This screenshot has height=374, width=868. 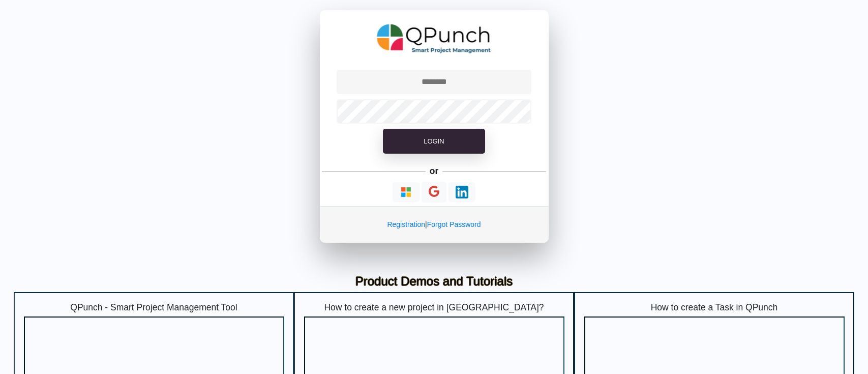 What do you see at coordinates (405, 224) in the screenshot?
I see `a: Registration` at bounding box center [405, 224].